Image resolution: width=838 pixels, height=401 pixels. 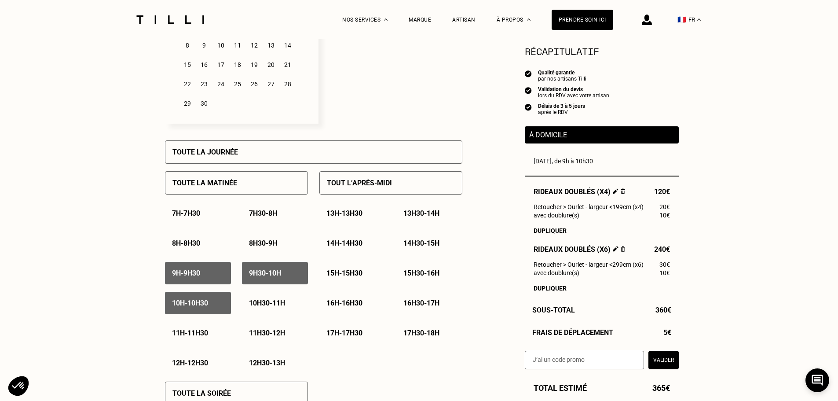 I want to click on input: J‘ai un code promo, so click(x=584, y=360).